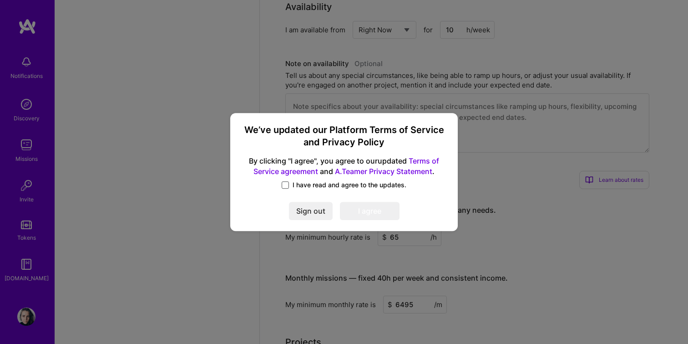 The width and height of the screenshot is (688, 344). What do you see at coordinates (370, 211) in the screenshot?
I see `button: I agree` at bounding box center [370, 211].